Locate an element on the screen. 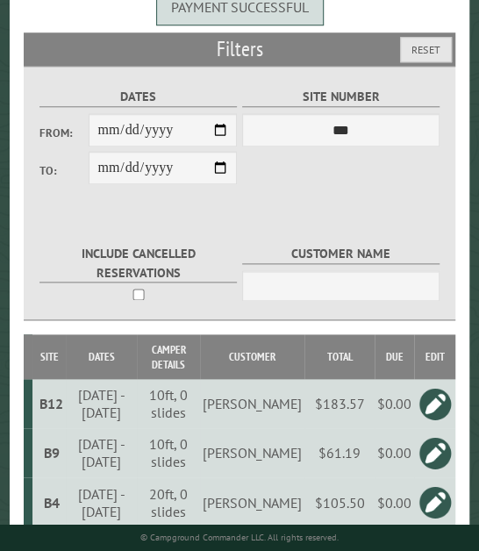 The image size is (479, 551). th: Due is located at coordinates (394, 357).